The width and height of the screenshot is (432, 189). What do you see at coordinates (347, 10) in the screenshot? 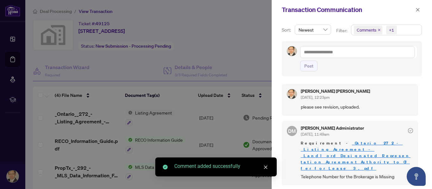
I see `div: Transaction Communication` at bounding box center [347, 10].